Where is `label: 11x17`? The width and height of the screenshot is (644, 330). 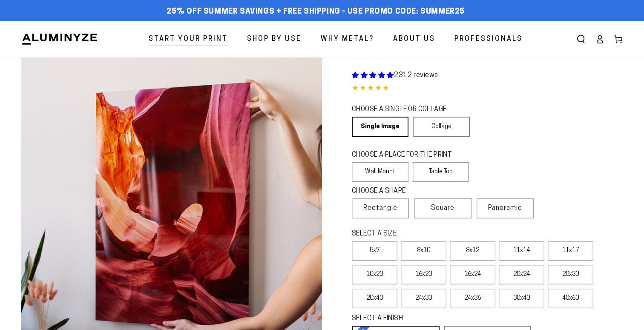 label: 11x17 is located at coordinates (570, 250).